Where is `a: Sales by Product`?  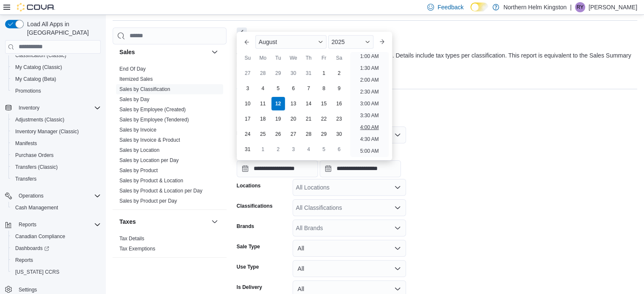 a: Sales by Product is located at coordinates (139, 171).